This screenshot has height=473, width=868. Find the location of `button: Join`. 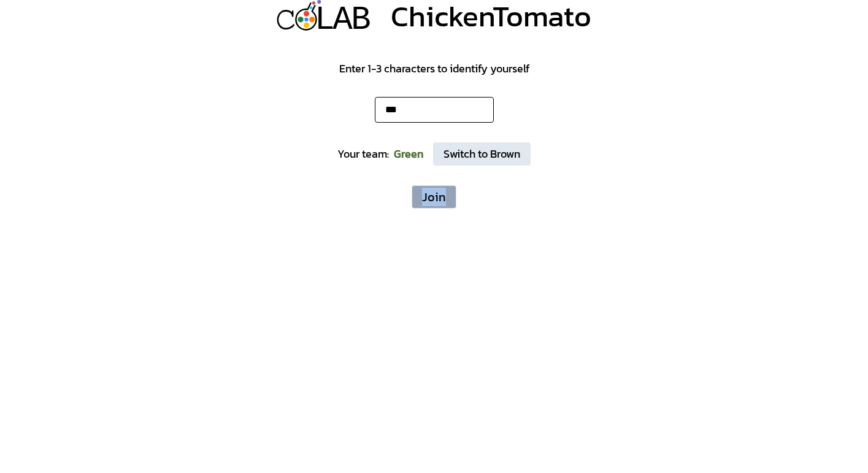

button: Join is located at coordinates (434, 197).